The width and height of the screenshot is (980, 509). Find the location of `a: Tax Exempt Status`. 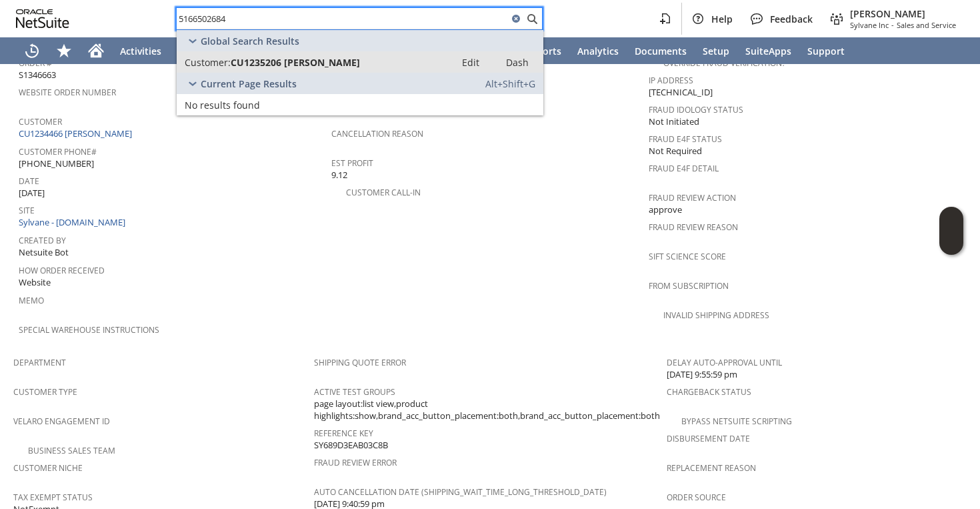

a: Tax Exempt Status is located at coordinates (53, 497).